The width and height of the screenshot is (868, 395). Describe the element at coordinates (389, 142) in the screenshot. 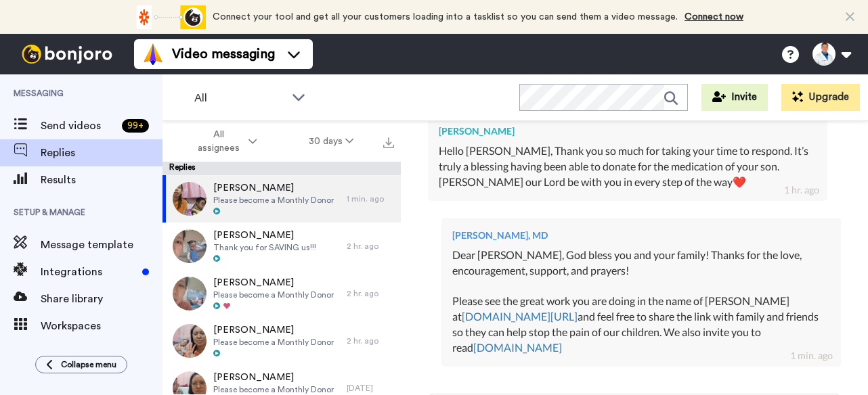

I see `button: Export all results that match these filters now.` at that location.